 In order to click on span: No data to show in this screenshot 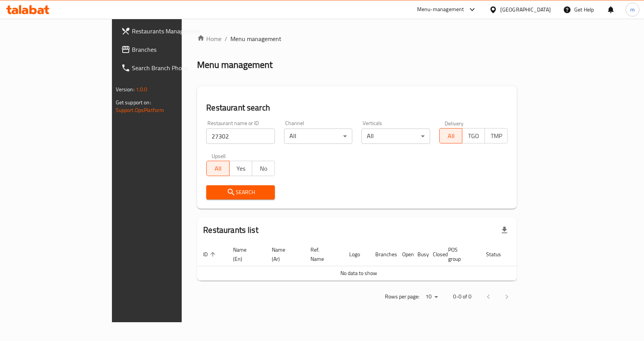, I will do `click(359, 273)`.